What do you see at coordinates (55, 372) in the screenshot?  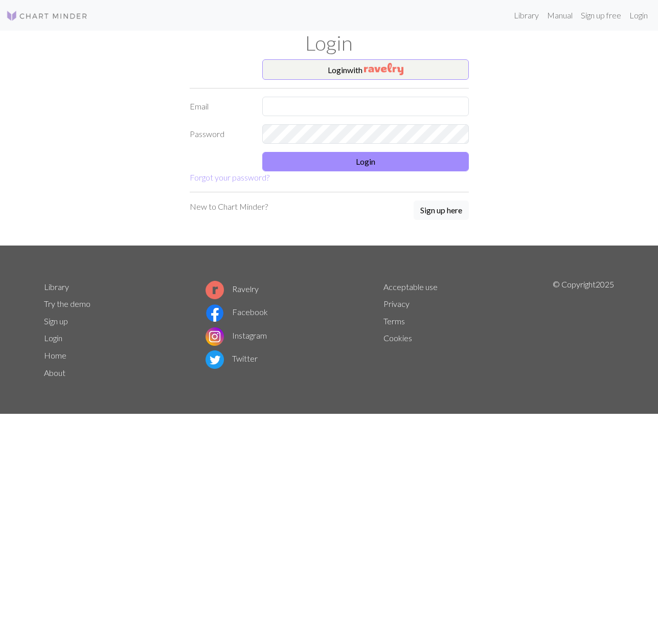 I see `a: About` at bounding box center [55, 372].